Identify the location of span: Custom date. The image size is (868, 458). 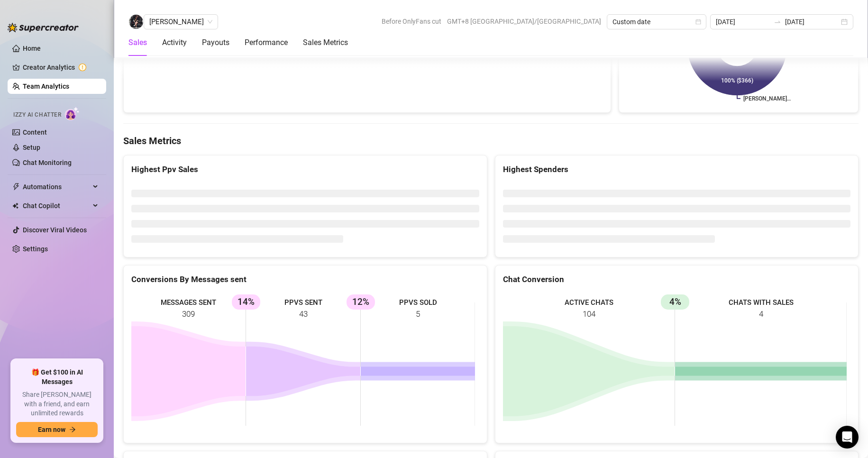
(656, 22).